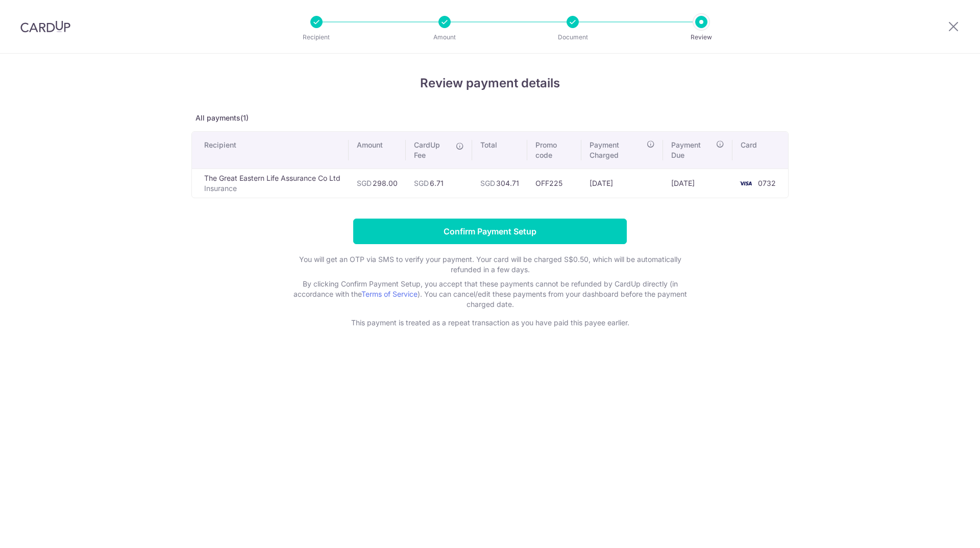  What do you see at coordinates (500, 150) in the screenshot?
I see `th: Total` at bounding box center [500, 150].